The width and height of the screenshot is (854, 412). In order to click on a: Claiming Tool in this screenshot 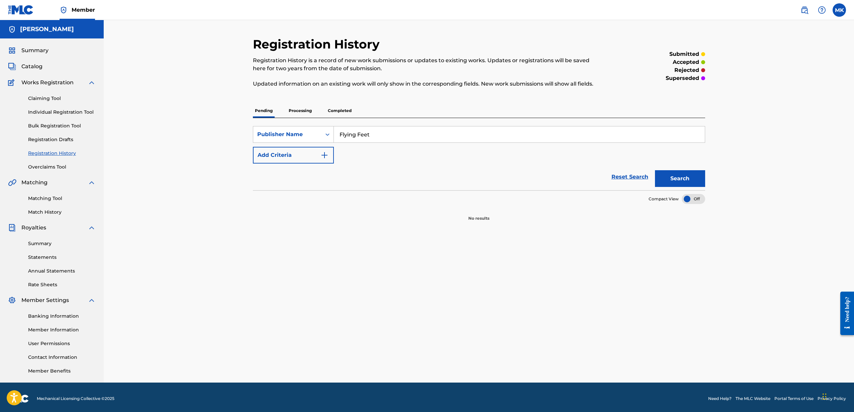, I will do `click(62, 98)`.